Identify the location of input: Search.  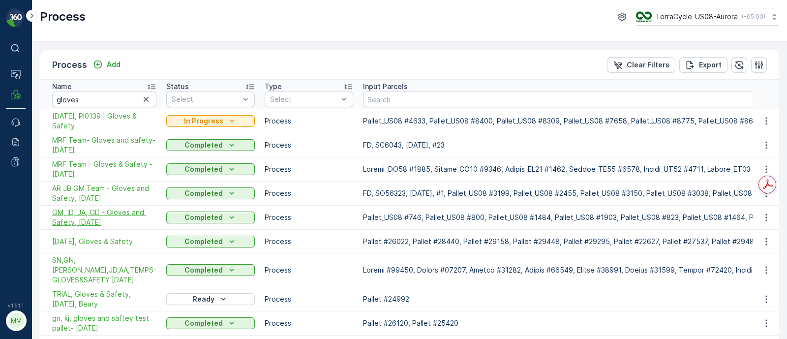
(104, 99).